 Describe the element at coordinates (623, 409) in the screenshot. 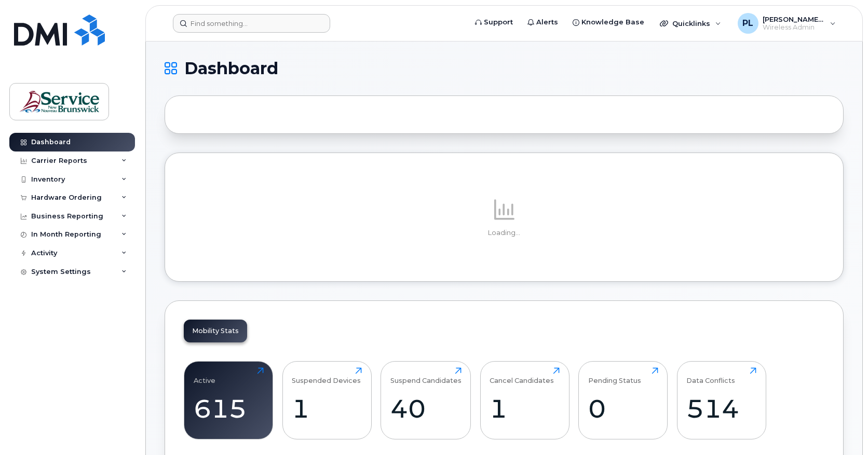

I see `div: 0` at that location.